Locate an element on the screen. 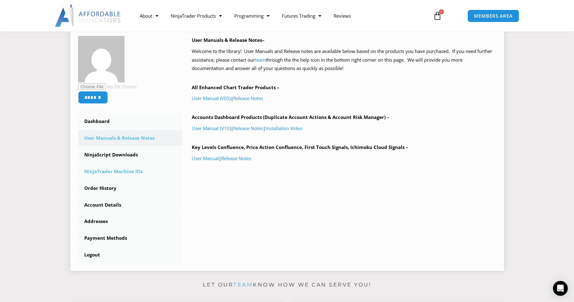 This screenshot has height=302, width=574. a: User Manual is located at coordinates (205, 158).